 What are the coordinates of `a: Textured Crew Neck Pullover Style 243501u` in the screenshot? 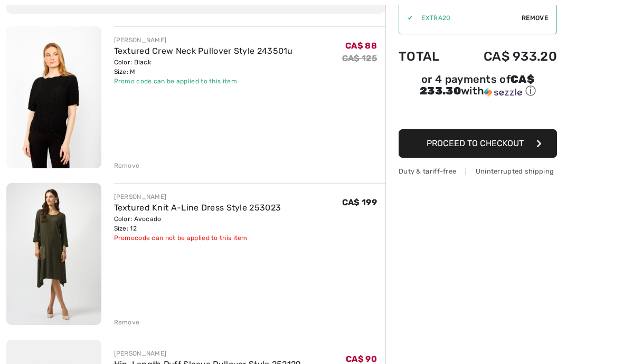 It's located at (203, 51).